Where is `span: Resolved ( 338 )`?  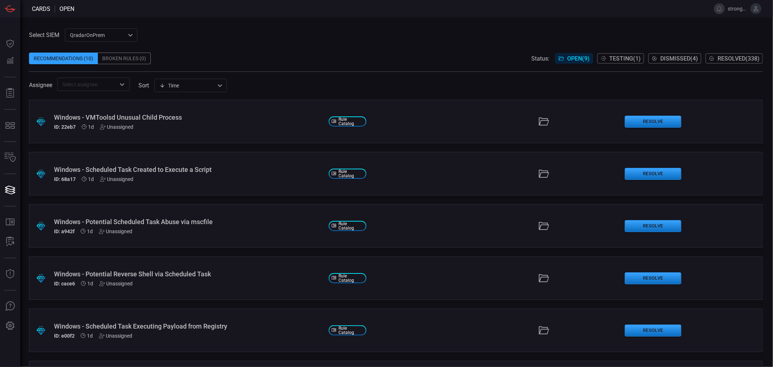
span: Resolved ( 338 ) is located at coordinates (738, 58).